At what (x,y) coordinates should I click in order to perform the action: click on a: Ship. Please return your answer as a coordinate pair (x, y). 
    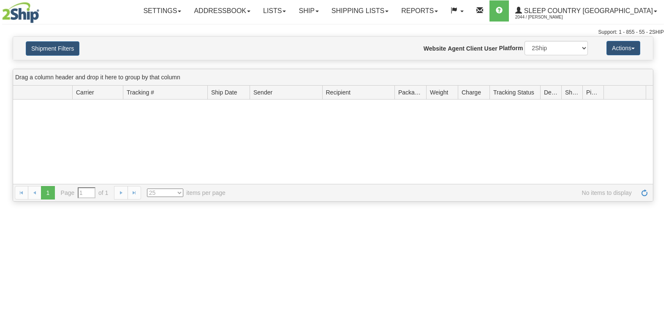
    Looking at the image, I should click on (308, 11).